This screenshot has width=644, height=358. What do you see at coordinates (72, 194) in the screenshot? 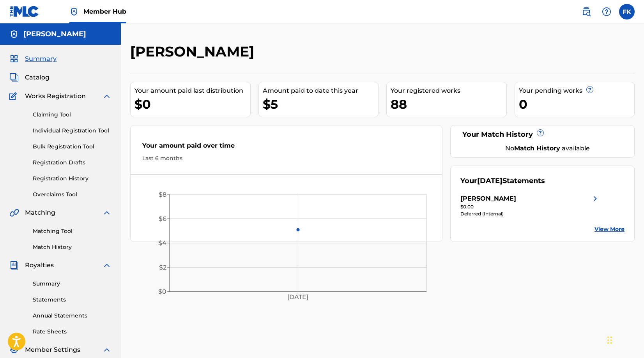
I see `a: Overclaims Tool` at bounding box center [72, 194].